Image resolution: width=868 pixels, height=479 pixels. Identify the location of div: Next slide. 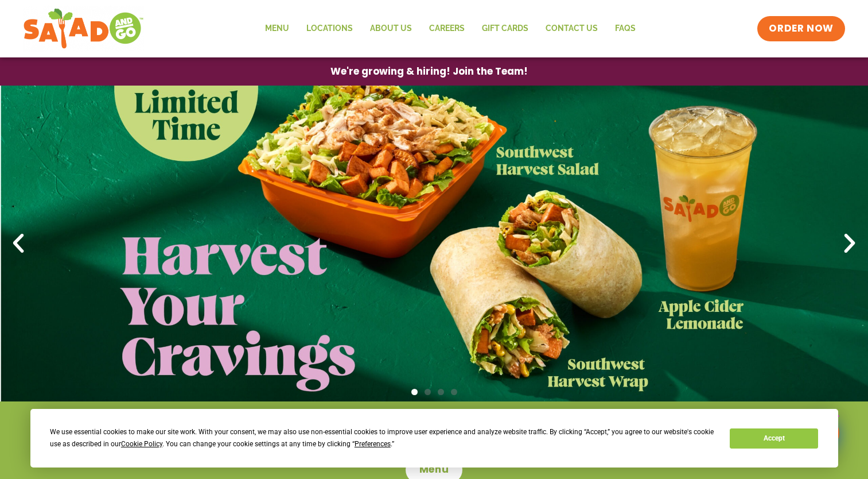
(850, 243).